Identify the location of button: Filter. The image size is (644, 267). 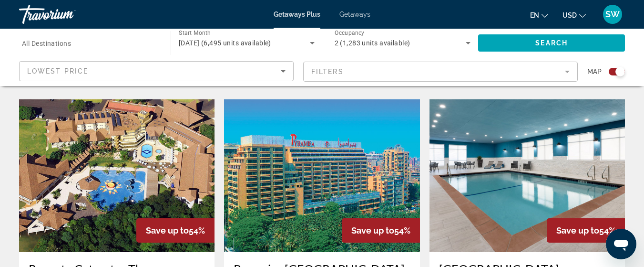
(441, 72).